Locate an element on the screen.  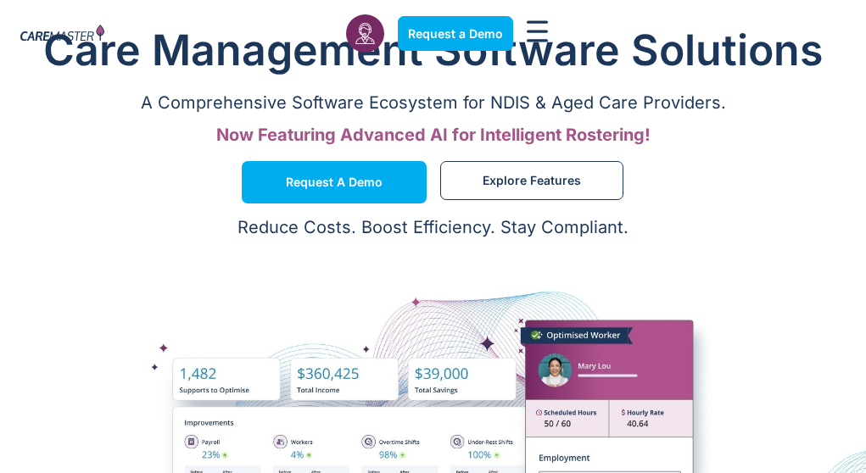
p: Reduce Costs. Boost Efficiency. Stay Compliant. is located at coordinates (432, 227).